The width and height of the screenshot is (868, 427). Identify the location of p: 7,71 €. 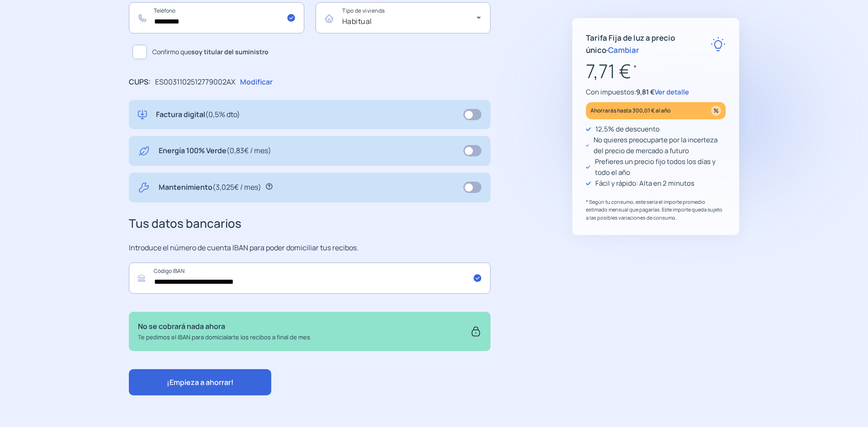
(655, 71).